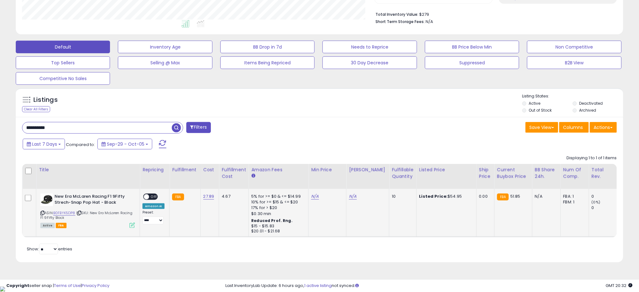  I want to click on div: Amazon Fees, so click(278, 169).